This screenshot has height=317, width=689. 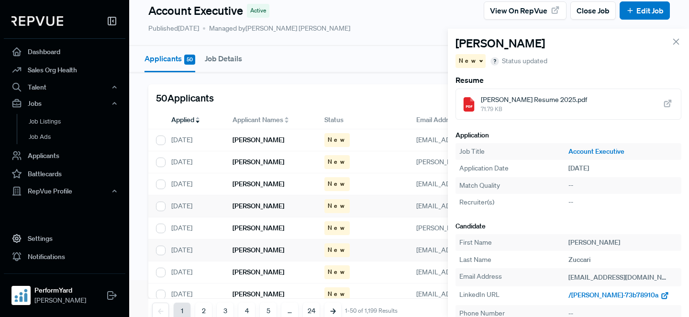 I want to click on span: Applied, so click(x=183, y=120).